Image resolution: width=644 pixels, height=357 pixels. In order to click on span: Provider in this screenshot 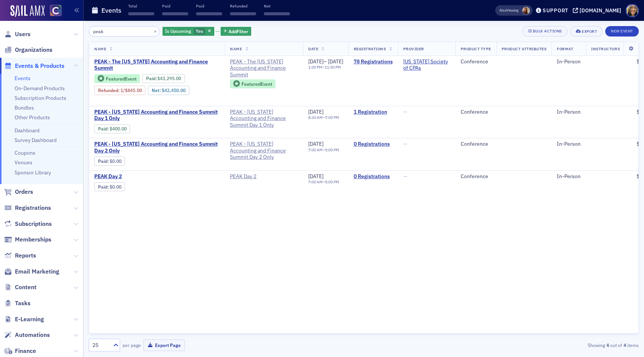, I will do `click(414, 49)`.